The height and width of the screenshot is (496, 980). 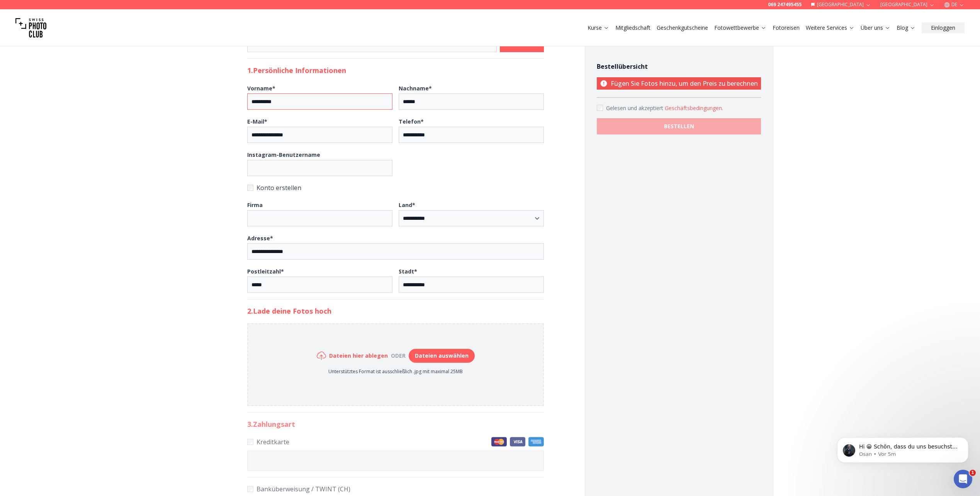 What do you see at coordinates (635, 107) in the screenshot?
I see `span: Gelesen und akzeptiert` at bounding box center [635, 107].